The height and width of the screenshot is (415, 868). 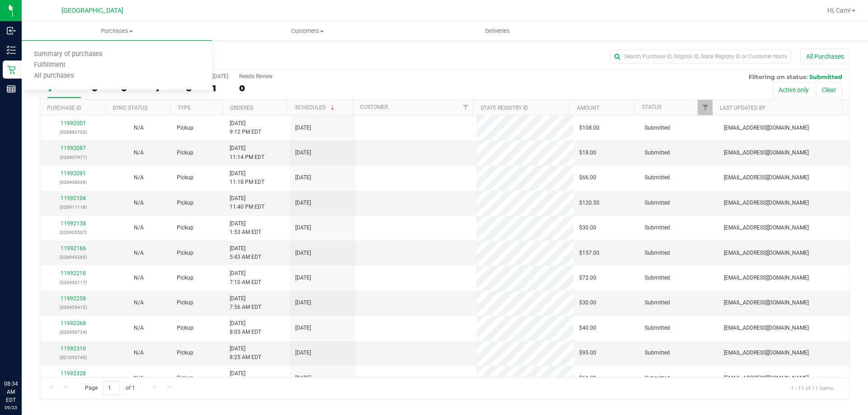 I want to click on p: 09/23, so click(x=11, y=407).